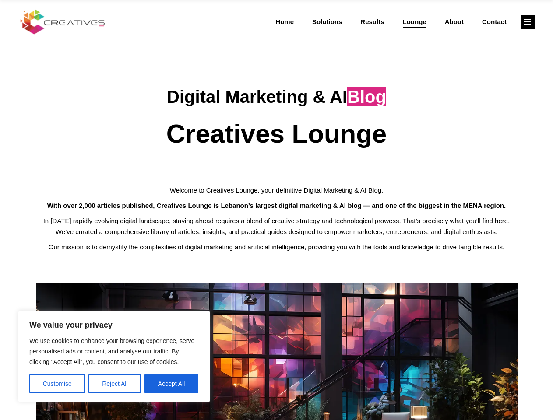  What do you see at coordinates (63, 22) in the screenshot?
I see `img: Creatives` at bounding box center [63, 22].